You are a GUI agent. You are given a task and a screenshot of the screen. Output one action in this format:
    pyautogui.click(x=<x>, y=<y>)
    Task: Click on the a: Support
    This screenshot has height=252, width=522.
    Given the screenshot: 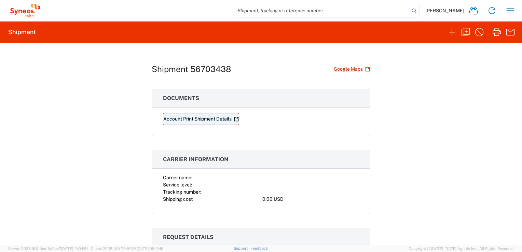 What is the action you would take?
    pyautogui.click(x=242, y=248)
    